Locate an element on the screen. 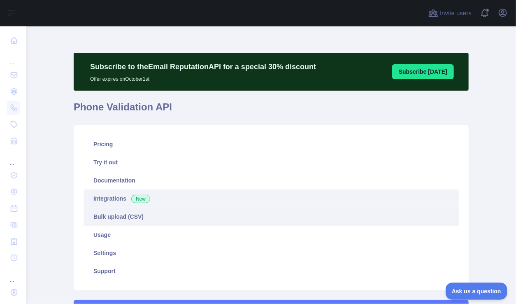  h1: Phone Validation API is located at coordinates (271, 110).